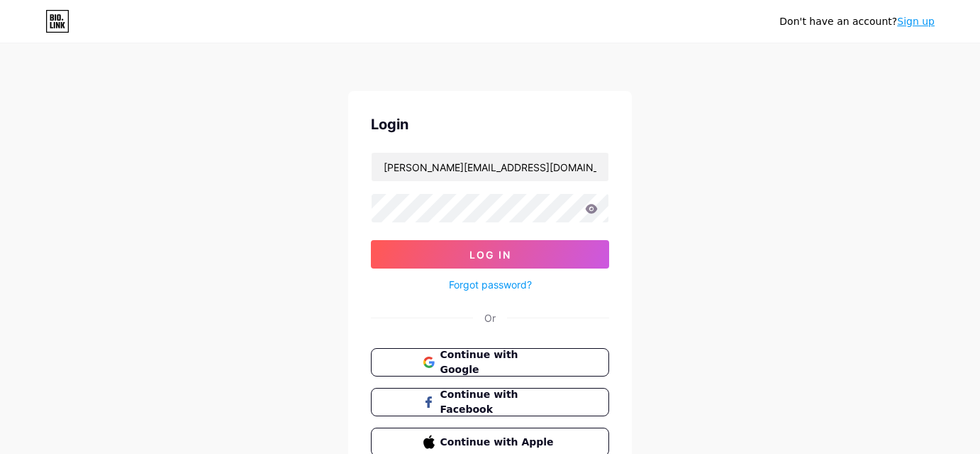 This screenshot has width=980, height=454. I want to click on button: Continue with Facebook, so click(490, 401).